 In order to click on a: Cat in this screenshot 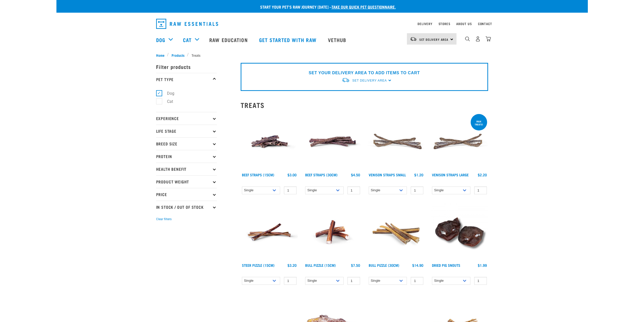, I will do `click(187, 40)`.